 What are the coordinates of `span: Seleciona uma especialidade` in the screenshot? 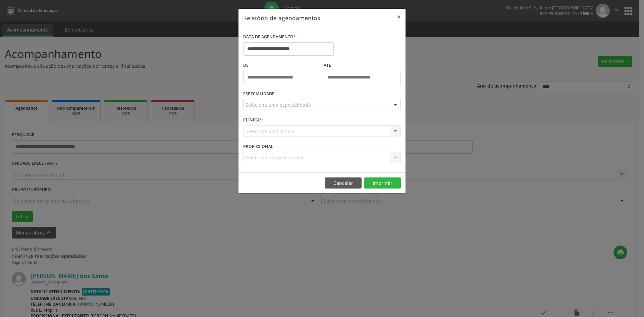 It's located at (278, 105).